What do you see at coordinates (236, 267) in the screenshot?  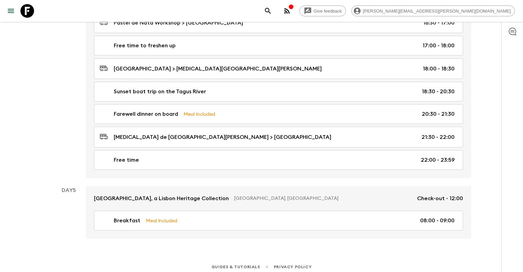 I see `a: Guides & Tutorials` at bounding box center [236, 267].